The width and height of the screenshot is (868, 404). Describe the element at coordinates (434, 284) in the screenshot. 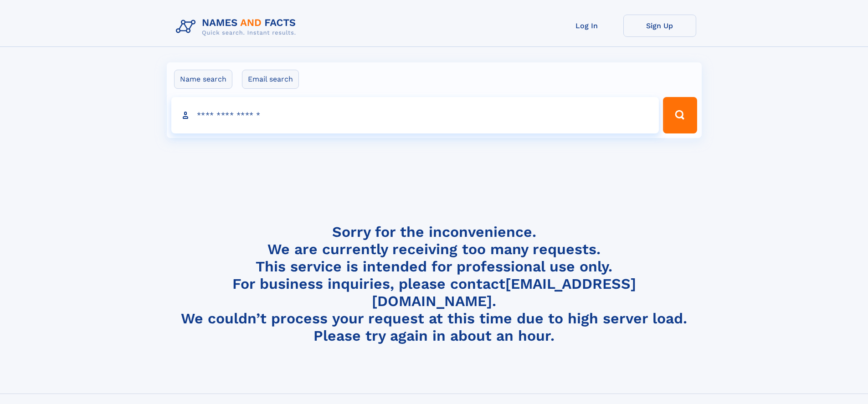

I see `h4: Sorry for the inconvenience. We are currently receiving too many requests. This service is intend...` at that location.